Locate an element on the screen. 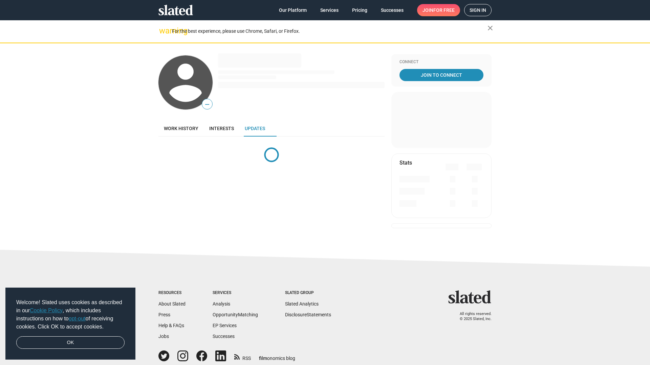  div: cookieconsent is located at coordinates (70, 324).